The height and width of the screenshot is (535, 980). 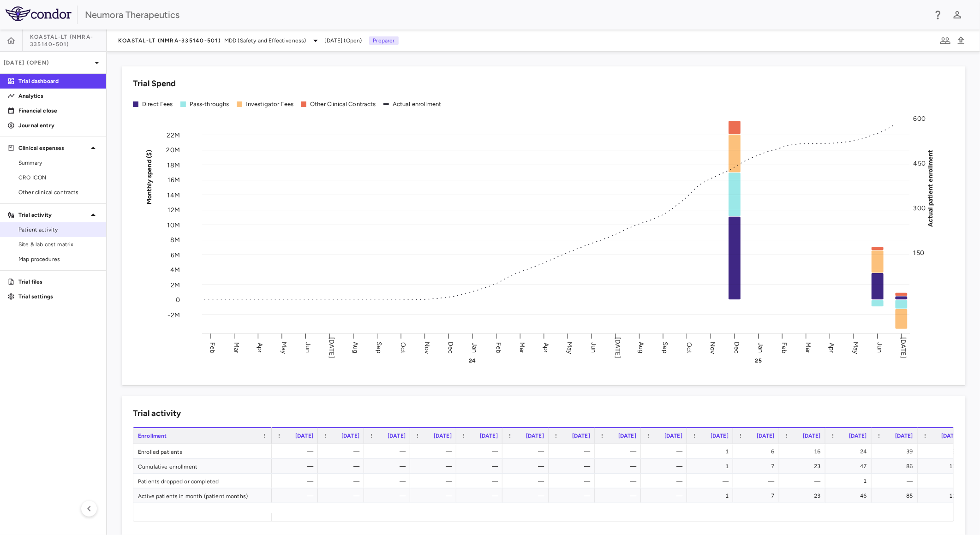 What do you see at coordinates (713, 347) in the screenshot?
I see `text: Nov` at bounding box center [713, 347].